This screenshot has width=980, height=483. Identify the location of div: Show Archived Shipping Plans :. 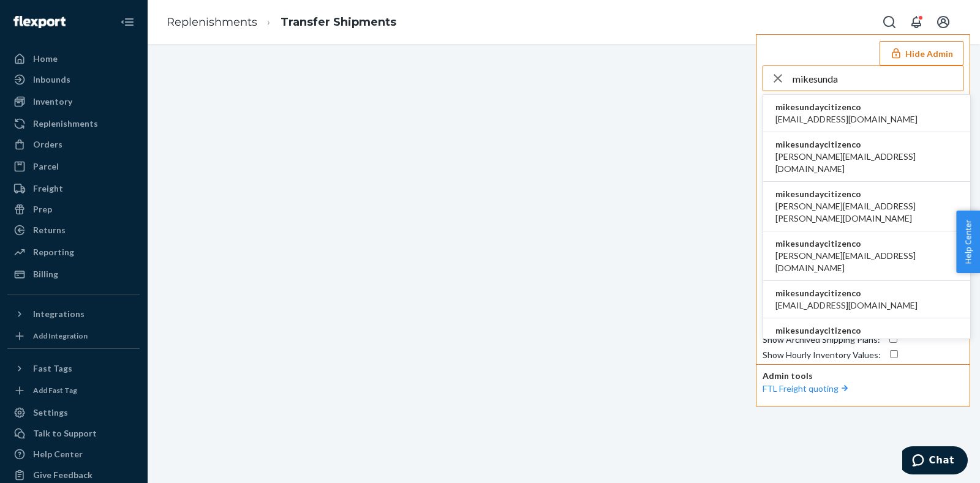
(821, 340).